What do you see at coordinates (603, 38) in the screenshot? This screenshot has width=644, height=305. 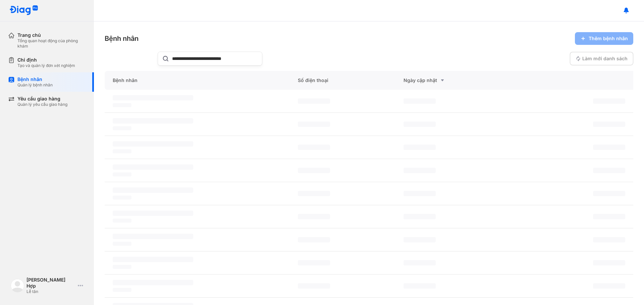 I see `button: Thêm bệnh nhân` at bounding box center [603, 38].